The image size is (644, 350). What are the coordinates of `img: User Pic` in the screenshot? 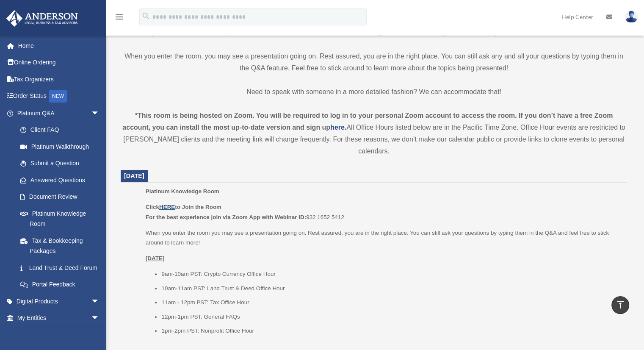 It's located at (632, 16).